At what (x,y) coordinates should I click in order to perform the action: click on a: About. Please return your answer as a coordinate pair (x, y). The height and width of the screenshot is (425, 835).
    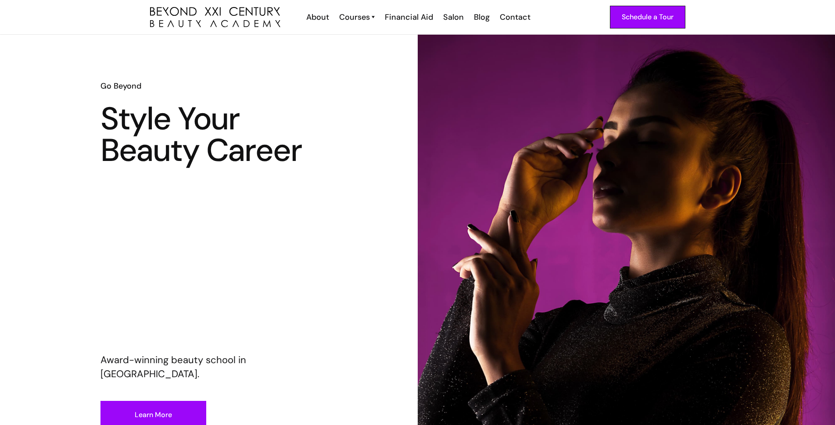
    Looking at the image, I should click on (317, 17).